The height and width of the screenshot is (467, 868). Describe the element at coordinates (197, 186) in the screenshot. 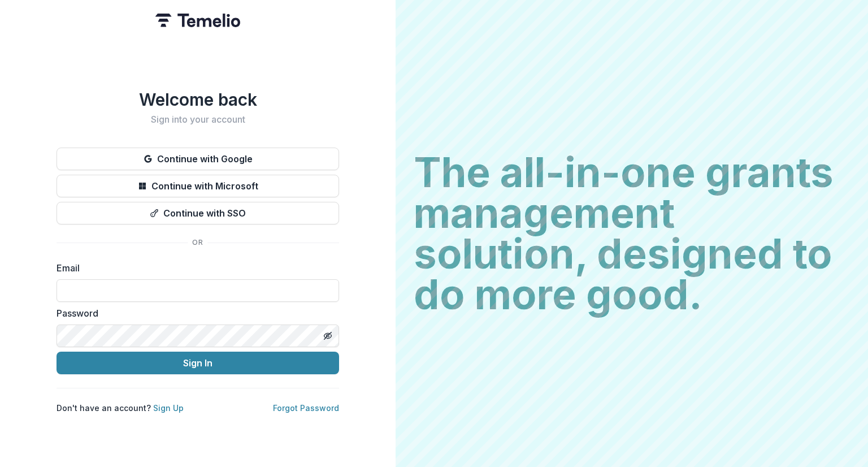

I see `button: Continue with Microsoft` at that location.